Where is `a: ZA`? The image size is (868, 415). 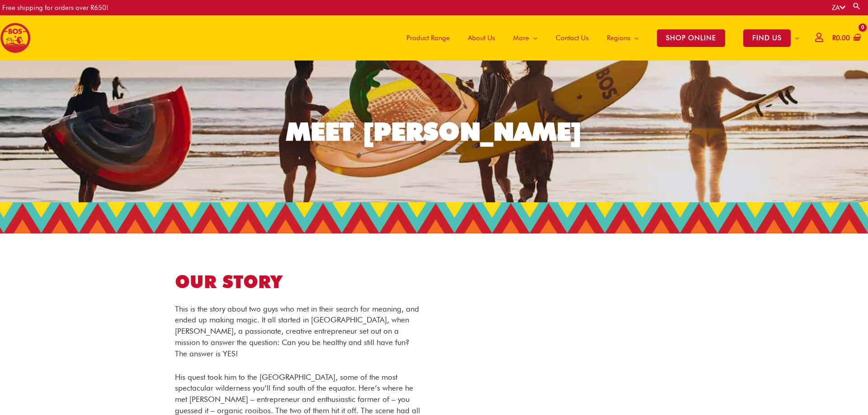 a: ZA is located at coordinates (839, 8).